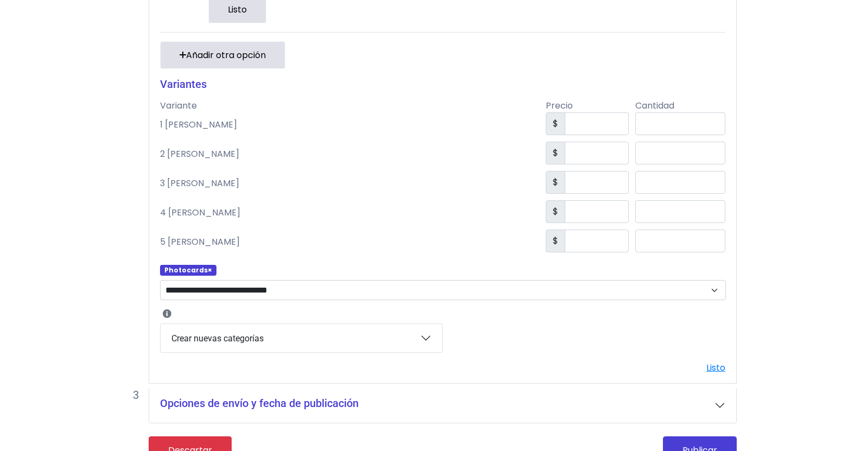 The height and width of the screenshot is (451, 868). What do you see at coordinates (588, 106) in the screenshot?
I see `div: Precio` at bounding box center [588, 106].